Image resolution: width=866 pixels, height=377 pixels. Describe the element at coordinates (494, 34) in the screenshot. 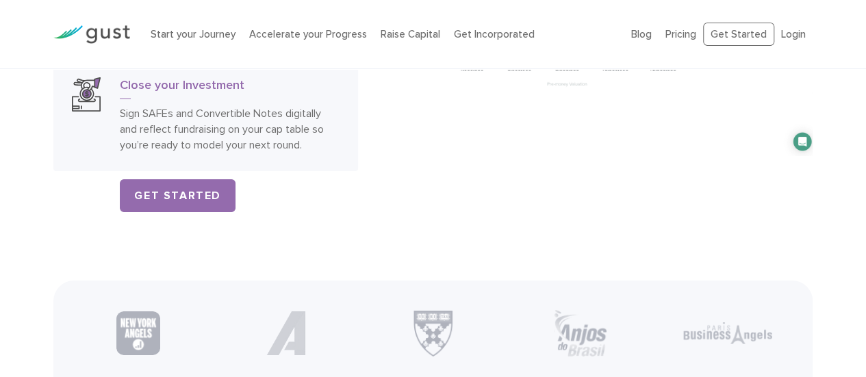

I see `a: Get Incorporated` at that location.